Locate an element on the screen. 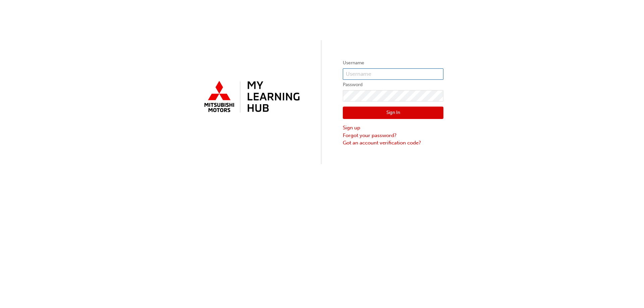 This screenshot has height=308, width=644. a: Got an account verification code? is located at coordinates (393, 143).